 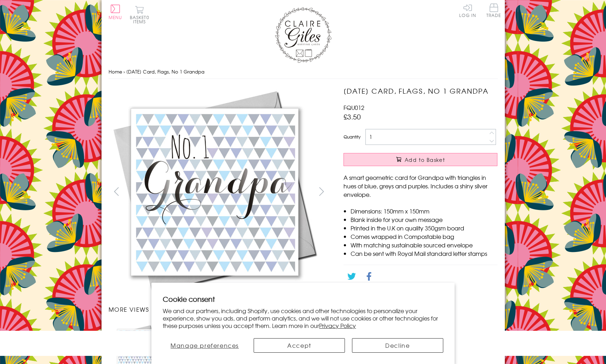 I want to click on li: Dimensions: 150mm x 150mm, so click(x=424, y=211).